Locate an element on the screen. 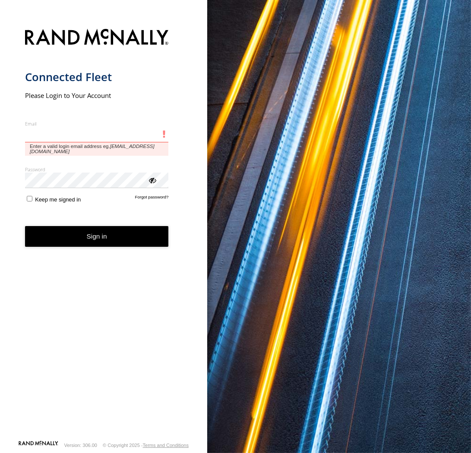 This screenshot has height=453, width=471. div: Version: 306.00 is located at coordinates (81, 446).